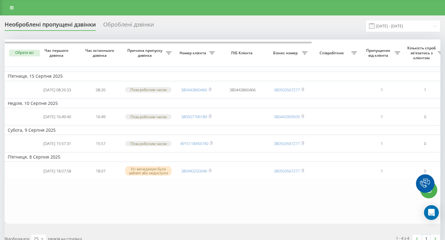 This screenshot has width=445, height=240. Describe the element at coordinates (243, 53) in the screenshot. I see `span: ПІБ Клієнта` at that location.